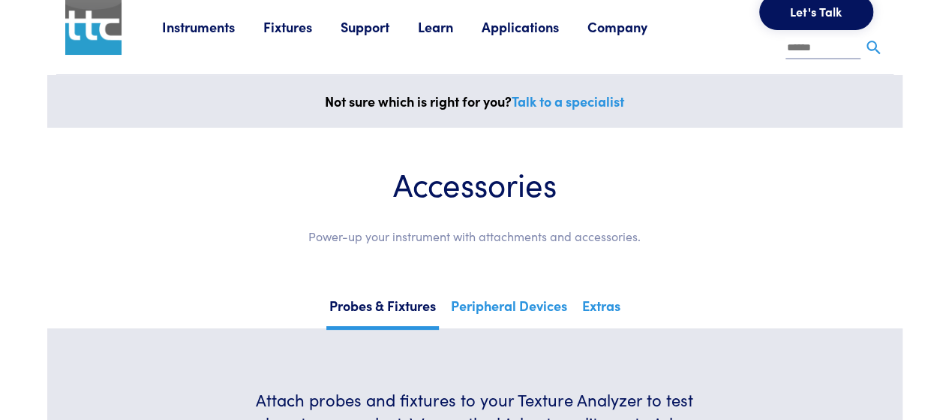 This screenshot has width=949, height=420. I want to click on a: Support, so click(379, 26).